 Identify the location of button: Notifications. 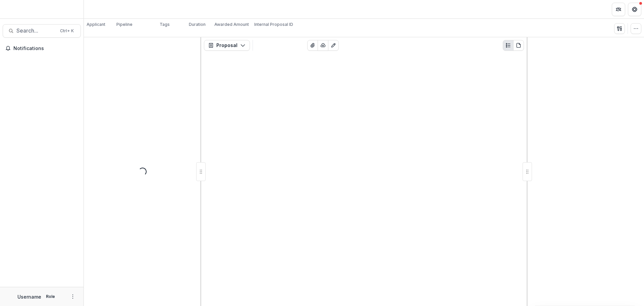
(41, 48).